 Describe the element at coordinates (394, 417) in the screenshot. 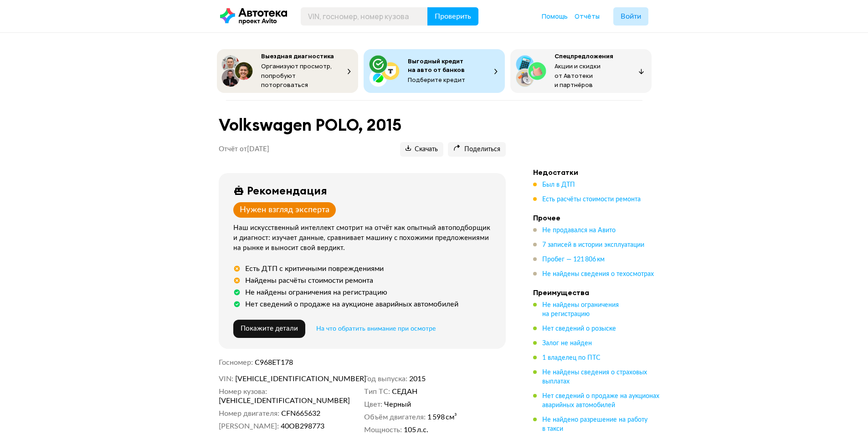

I see `dt: Объём двигателя` at that location.